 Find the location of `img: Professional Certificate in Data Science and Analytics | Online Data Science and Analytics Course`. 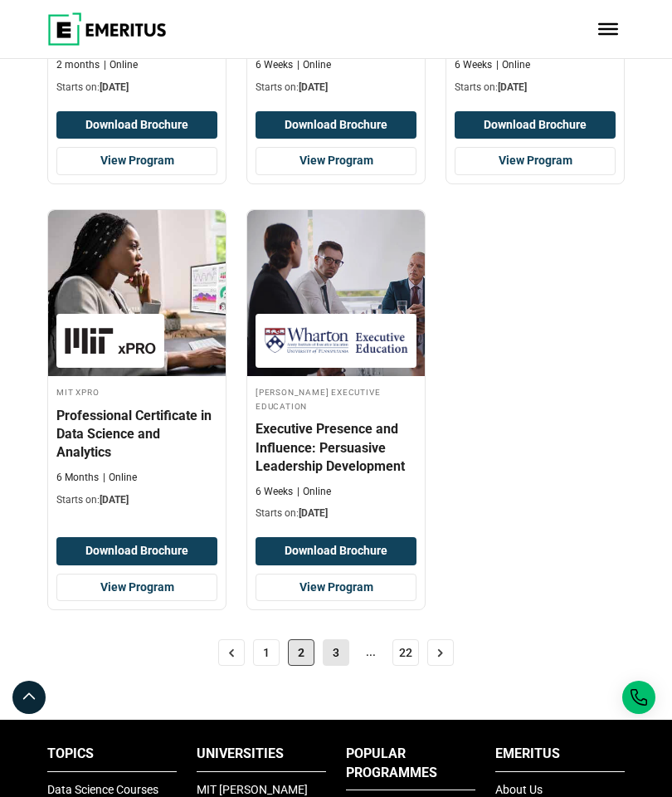

img: Professional Certificate in Data Science and Analytics | Online Data Science and Analytics Course is located at coordinates (137, 293).